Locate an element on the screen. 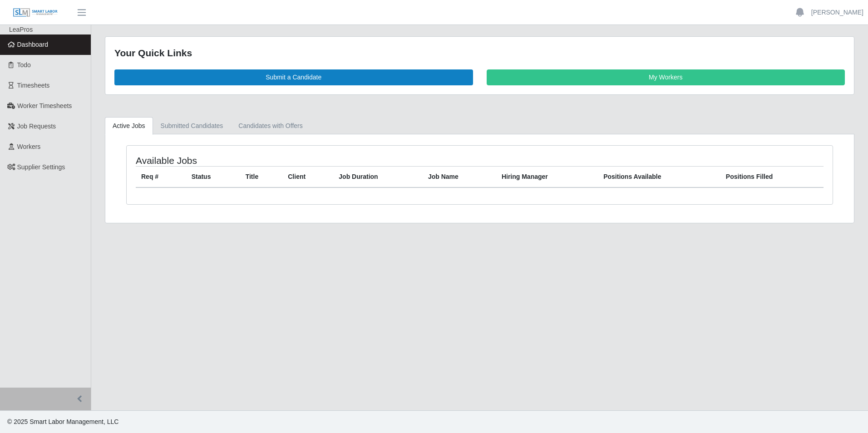  span: Workers is located at coordinates (29, 146).